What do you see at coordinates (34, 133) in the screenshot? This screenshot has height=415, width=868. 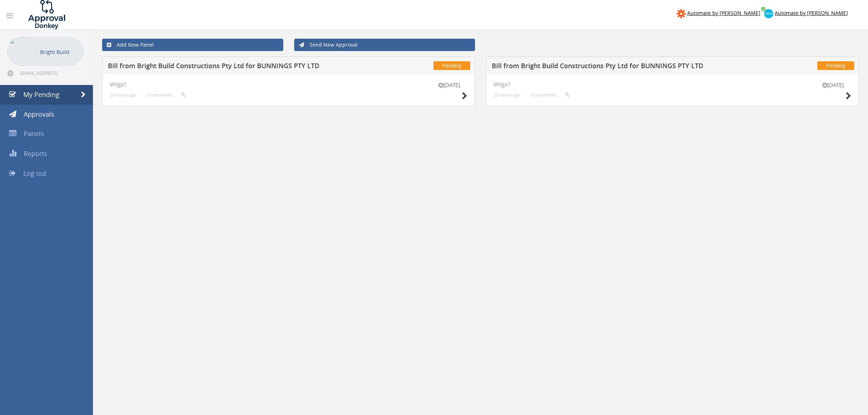 I see `span: Panels` at bounding box center [34, 133].